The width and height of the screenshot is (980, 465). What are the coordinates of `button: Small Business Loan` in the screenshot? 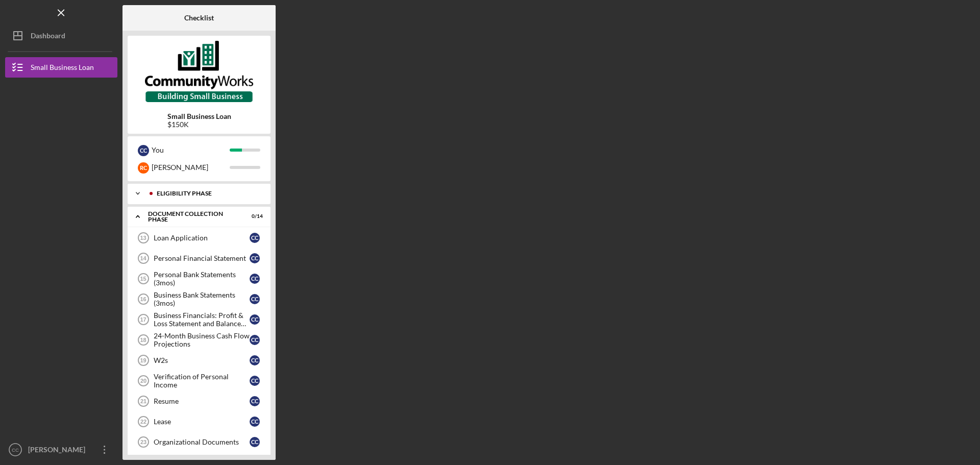 It's located at (62, 67).